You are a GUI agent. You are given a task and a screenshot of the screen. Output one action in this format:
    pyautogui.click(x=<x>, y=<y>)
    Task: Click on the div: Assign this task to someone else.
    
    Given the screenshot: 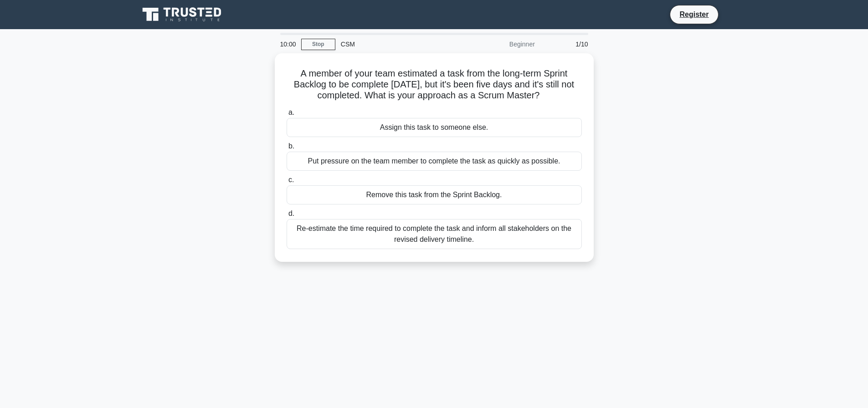 What is the action you would take?
    pyautogui.click(x=434, y=127)
    